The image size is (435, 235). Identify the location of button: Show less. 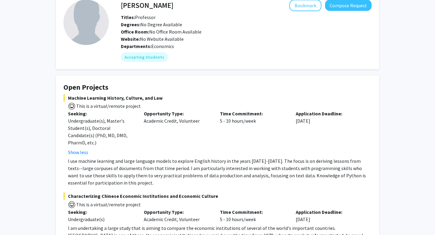
(78, 152).